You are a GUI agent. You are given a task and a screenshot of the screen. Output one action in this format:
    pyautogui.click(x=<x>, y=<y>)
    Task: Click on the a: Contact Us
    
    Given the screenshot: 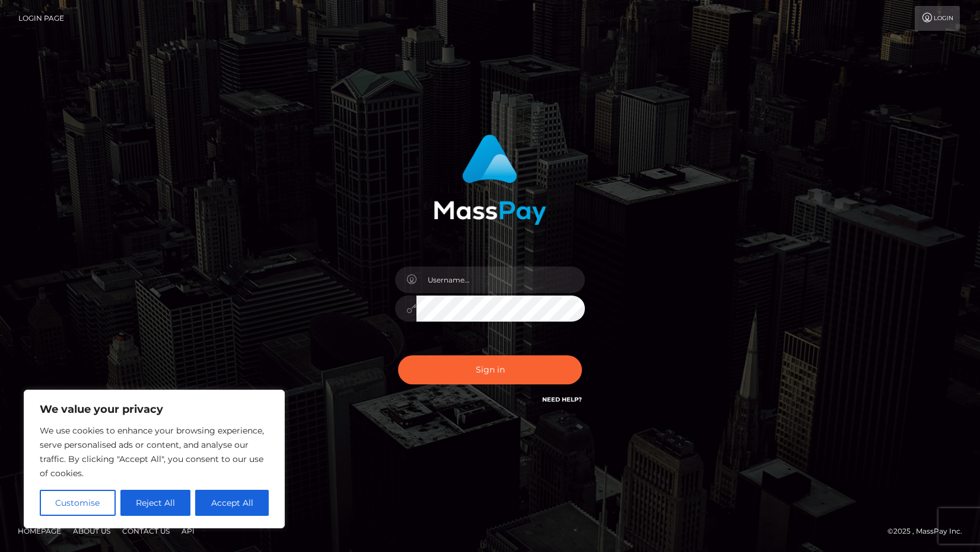 What is the action you would take?
    pyautogui.click(x=146, y=531)
    